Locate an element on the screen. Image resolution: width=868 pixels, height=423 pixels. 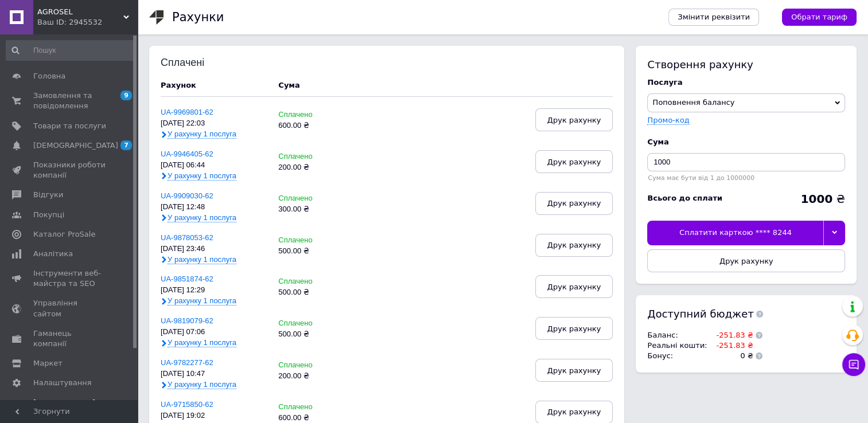
span: Обрати тариф is located at coordinates (819, 17).